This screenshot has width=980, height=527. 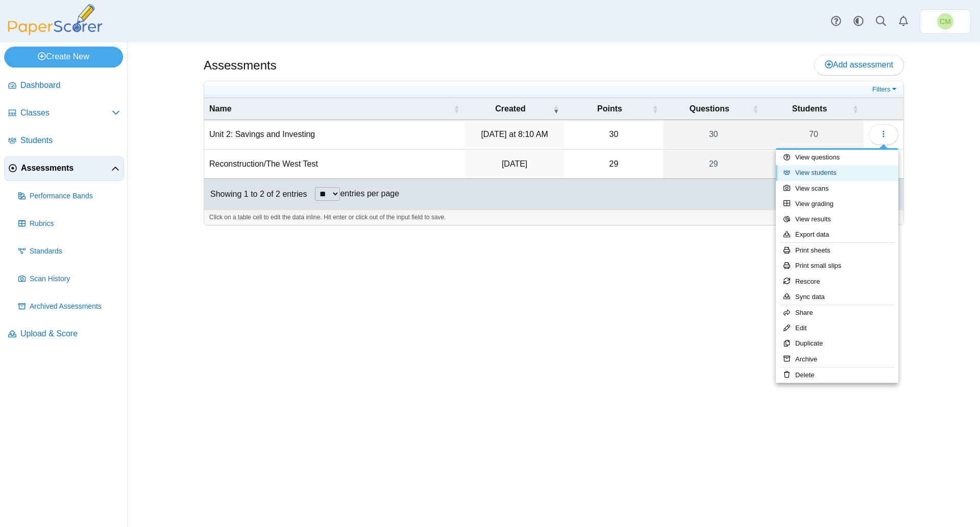 What do you see at coordinates (859, 65) in the screenshot?
I see `a: Add assessment` at bounding box center [859, 65].